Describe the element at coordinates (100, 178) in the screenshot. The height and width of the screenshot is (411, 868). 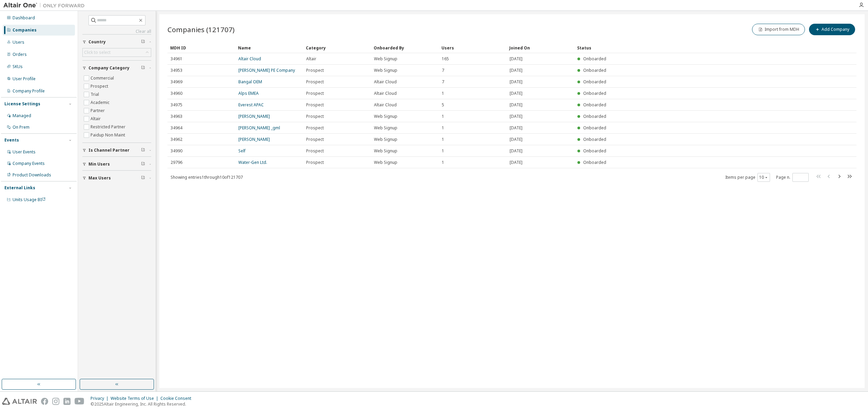
I see `span: Max Users` at that location.